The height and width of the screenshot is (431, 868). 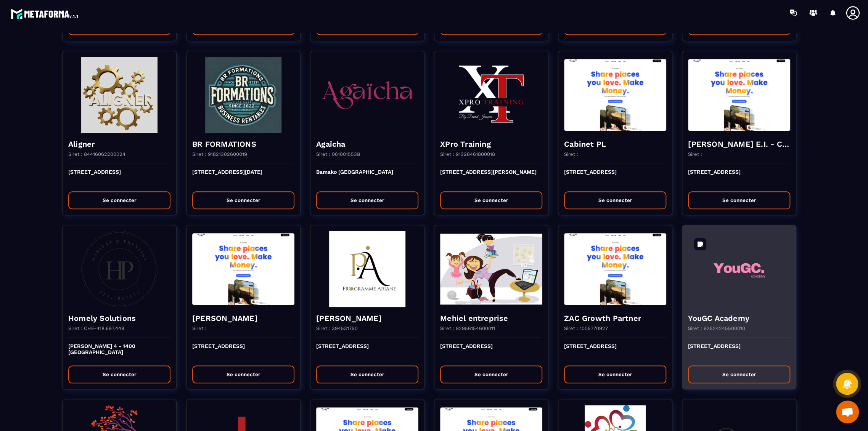 I want to click on h4: YouGC Academy, so click(x=739, y=318).